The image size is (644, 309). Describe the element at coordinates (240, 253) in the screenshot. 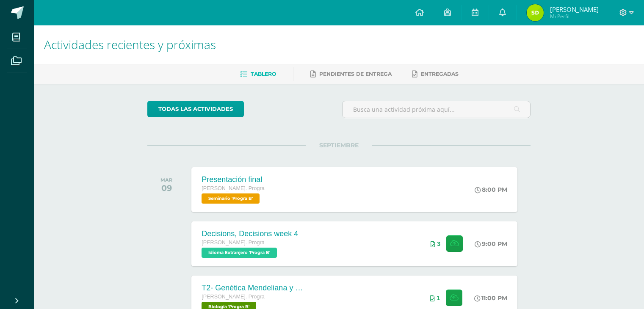

I see `span: Idioma Extranjero 'Progra B'` at that location.